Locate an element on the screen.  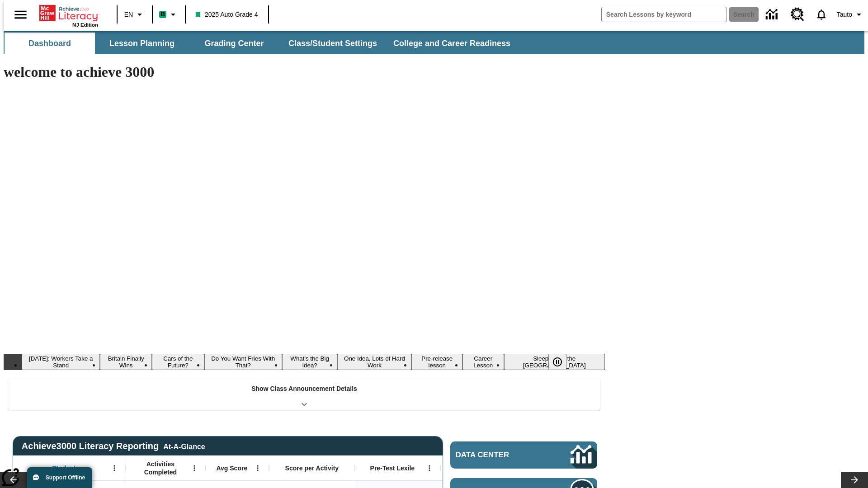
button: Open side menu is located at coordinates (20, 15).